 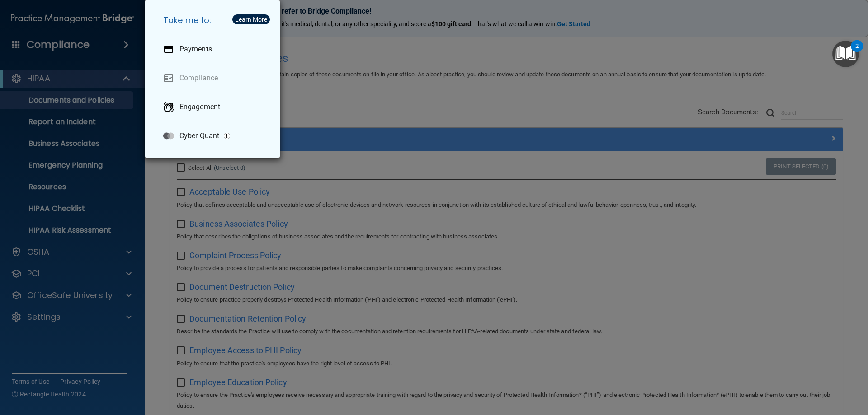 What do you see at coordinates (251, 19) in the screenshot?
I see `button: Learn More` at bounding box center [251, 19].